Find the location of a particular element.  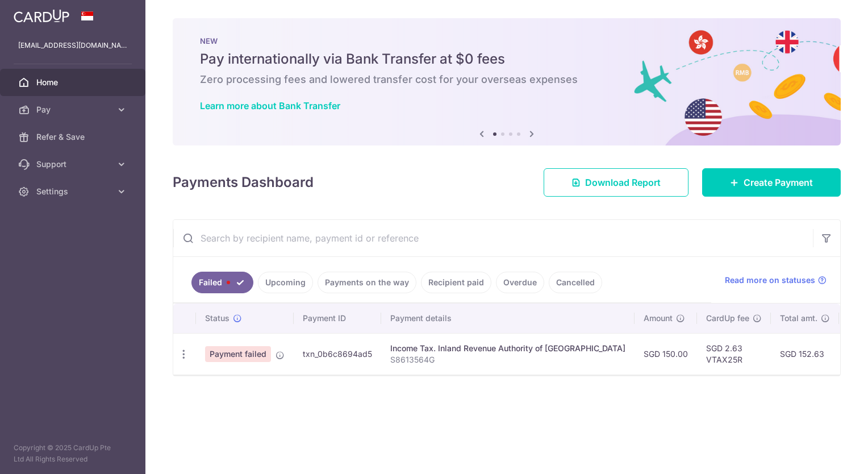

a: Download Report is located at coordinates (616, 183).